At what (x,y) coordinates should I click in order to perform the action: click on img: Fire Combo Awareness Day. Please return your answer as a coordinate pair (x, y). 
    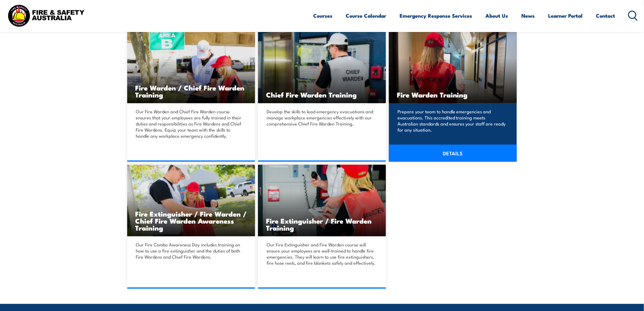
    Looking at the image, I should click on (191, 200).